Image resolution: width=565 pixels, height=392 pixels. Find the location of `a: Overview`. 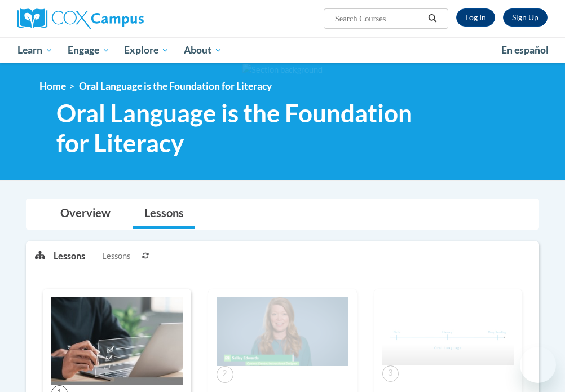

a: Overview is located at coordinates (85, 214).